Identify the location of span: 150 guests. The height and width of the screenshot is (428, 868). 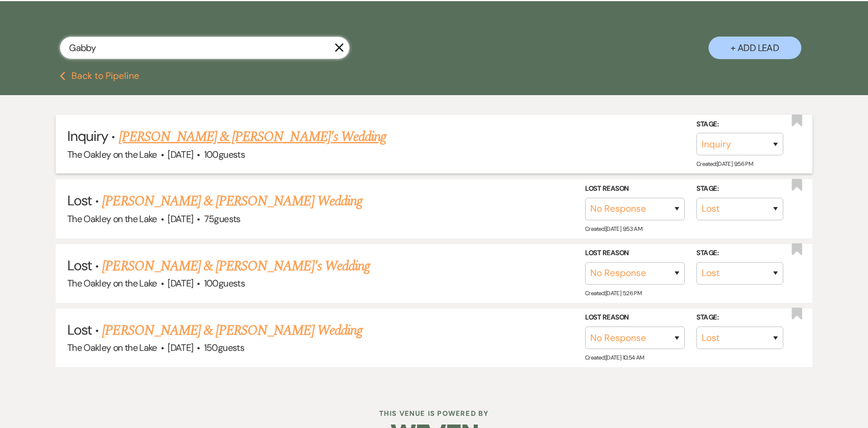
(224, 347).